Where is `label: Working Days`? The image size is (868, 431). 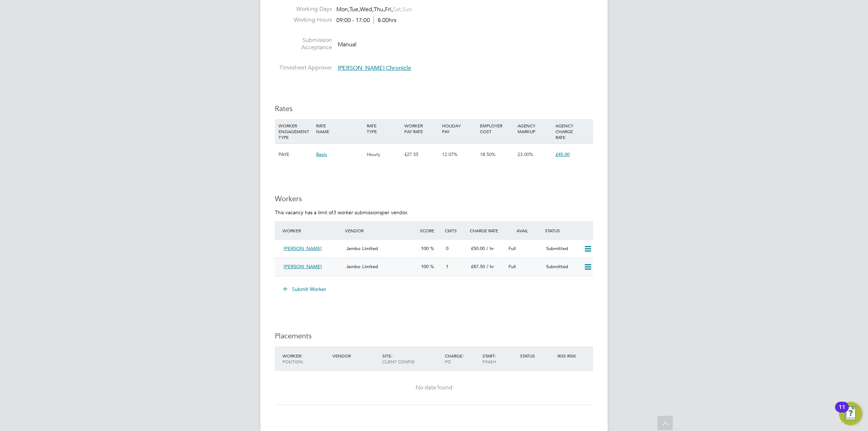
label: Working Days is located at coordinates (303, 9).